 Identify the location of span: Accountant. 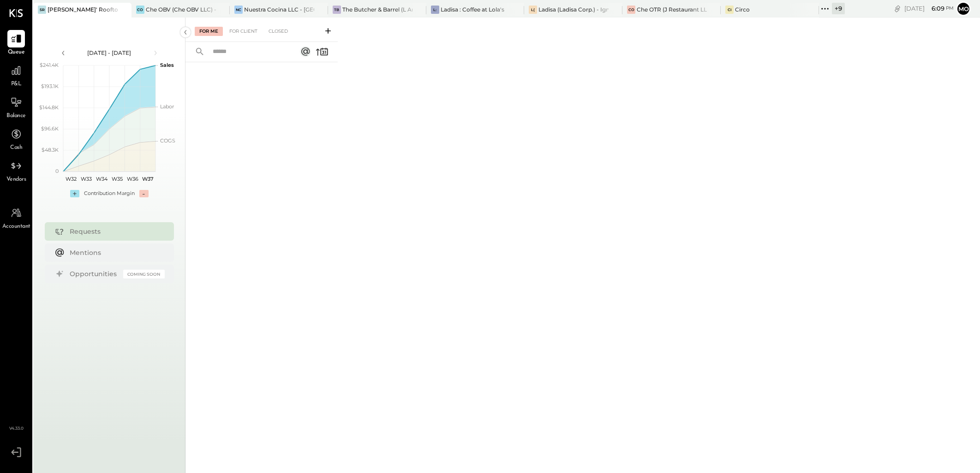
(16, 227).